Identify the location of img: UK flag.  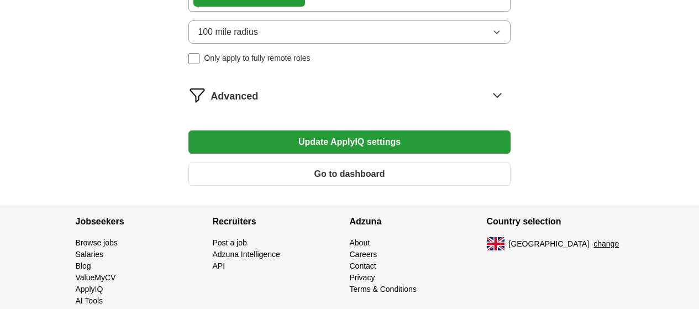
(495, 244).